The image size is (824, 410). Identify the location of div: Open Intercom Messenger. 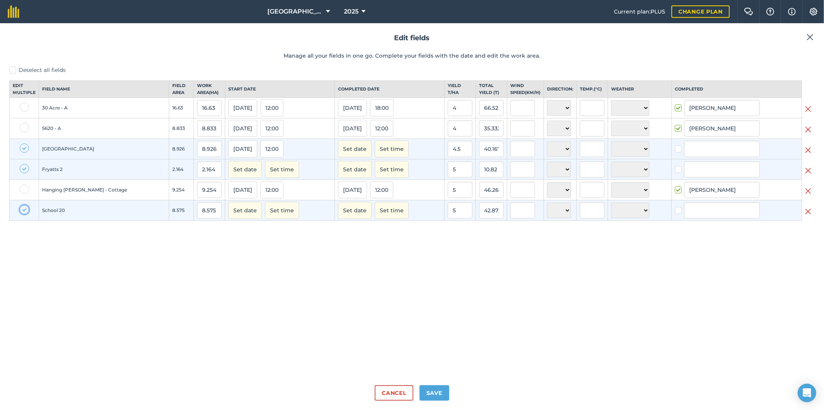
(807, 393).